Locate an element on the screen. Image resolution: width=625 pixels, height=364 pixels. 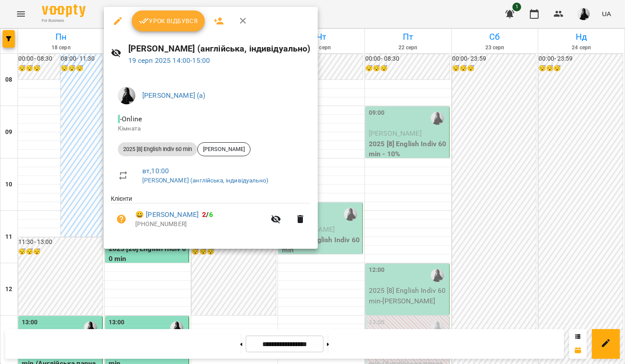
a: вт , 10:00 is located at coordinates (156, 171).